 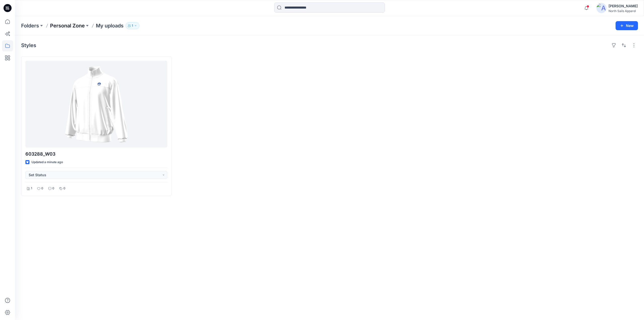 I want to click on a: 603288_W03, so click(x=96, y=104).